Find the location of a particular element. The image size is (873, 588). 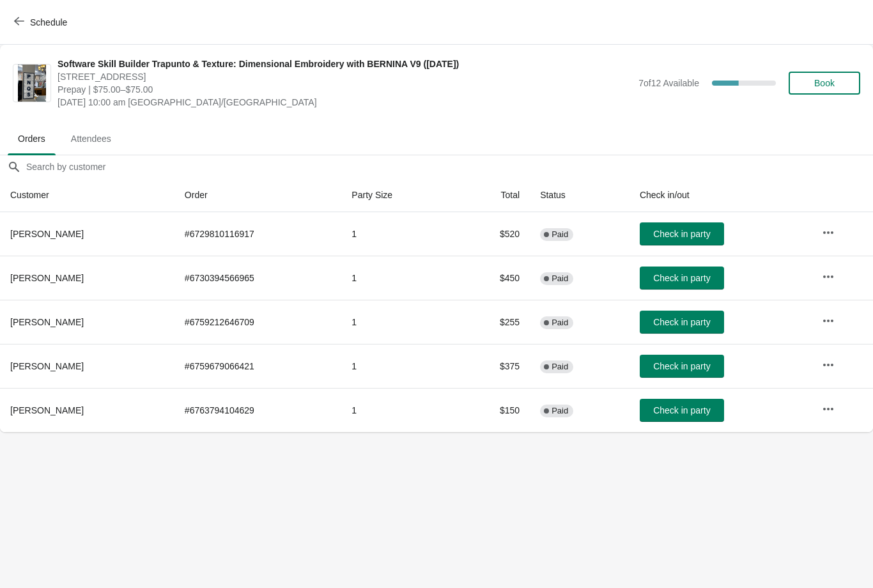

td: # 6759212646709 is located at coordinates (258, 321).